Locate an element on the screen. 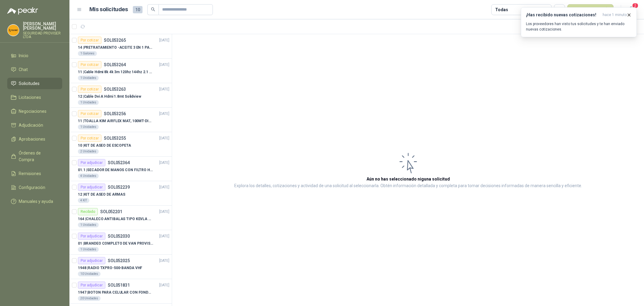  span: Aprobaciones is located at coordinates (32, 139).